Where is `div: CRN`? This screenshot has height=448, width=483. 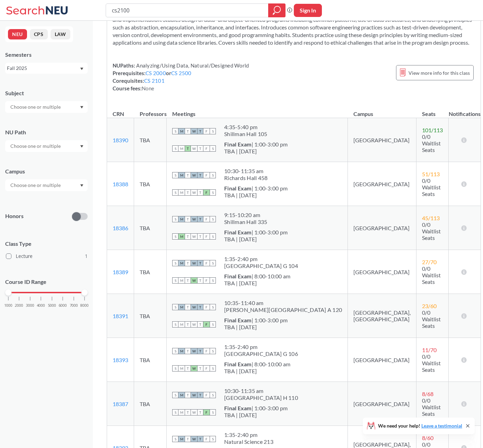 div: CRN is located at coordinates (118, 114).